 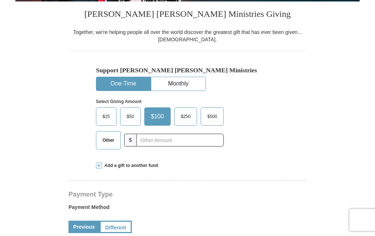 What do you see at coordinates (130, 117) in the screenshot?
I see `span: $50` at bounding box center [130, 117].